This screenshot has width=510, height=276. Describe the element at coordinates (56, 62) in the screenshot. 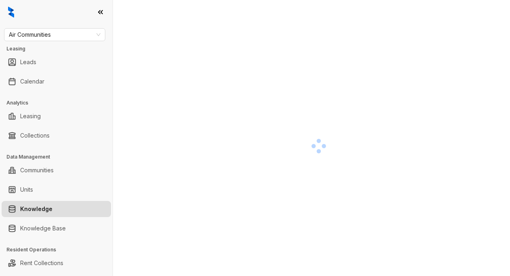

I see `li: Leads` at that location.